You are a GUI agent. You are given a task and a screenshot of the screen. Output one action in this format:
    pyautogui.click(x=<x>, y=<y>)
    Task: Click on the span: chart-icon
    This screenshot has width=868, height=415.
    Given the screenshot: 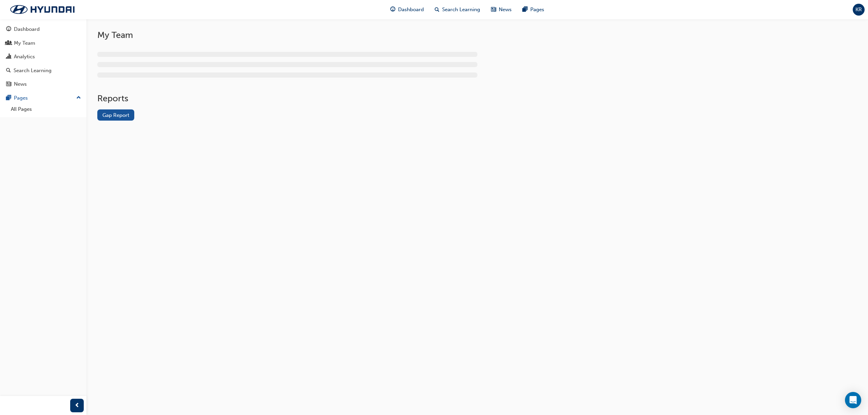 What is the action you would take?
    pyautogui.click(x=9, y=57)
    